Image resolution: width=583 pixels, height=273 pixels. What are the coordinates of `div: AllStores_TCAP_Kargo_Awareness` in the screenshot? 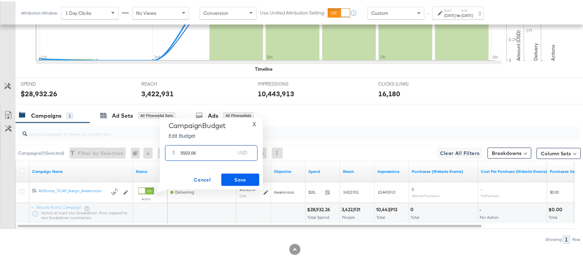 It's located at (73, 190).